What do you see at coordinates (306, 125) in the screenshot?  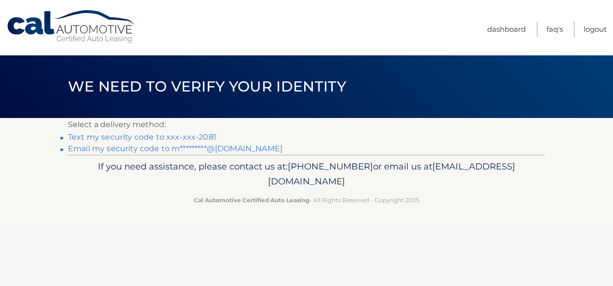 I see `p: Select a delivery method:` at bounding box center [306, 125].